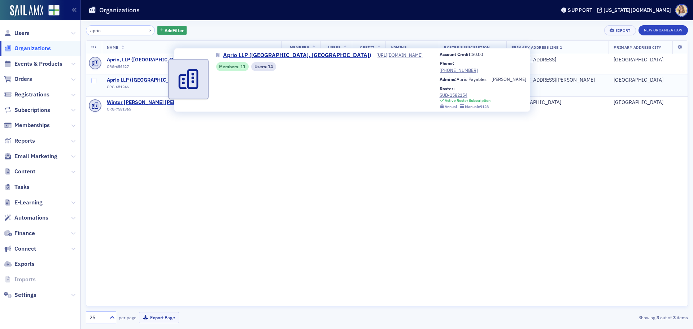 Image resolution: width=693 pixels, height=329 pixels. Describe the element at coordinates (233, 66) in the screenshot. I see `div: Members: 11` at that location.